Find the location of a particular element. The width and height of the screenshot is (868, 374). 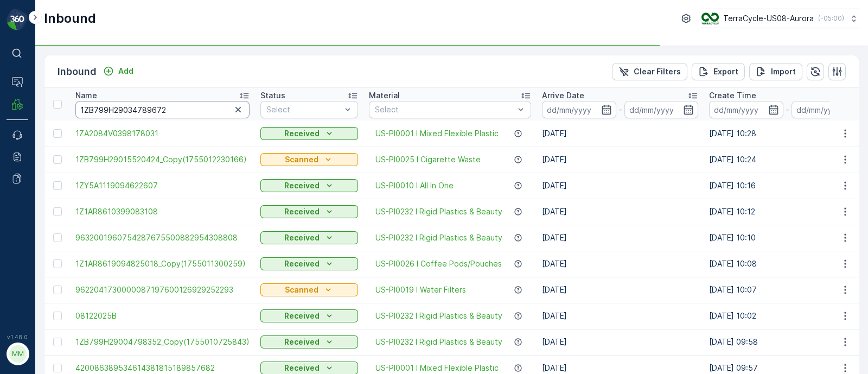

button: MM is located at coordinates (18, 354).